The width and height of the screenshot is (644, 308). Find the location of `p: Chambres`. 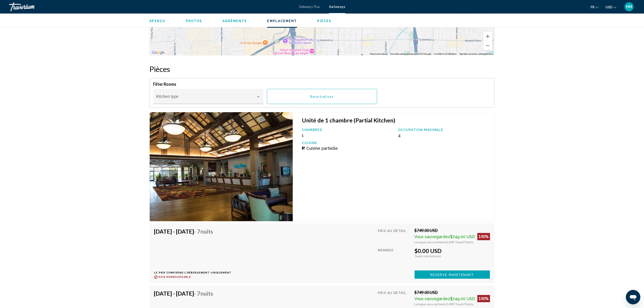

p: Chambres is located at coordinates (347, 130).